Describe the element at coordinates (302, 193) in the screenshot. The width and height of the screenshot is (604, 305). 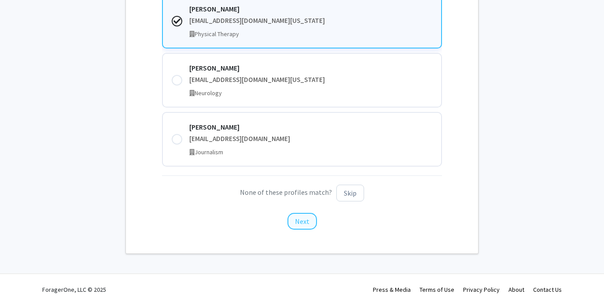
I see `p: None of these profiles match?` at that location.